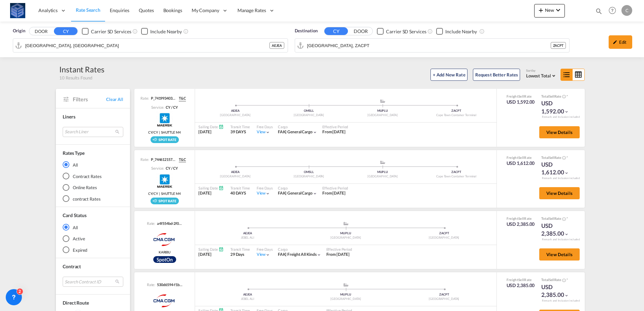  What do you see at coordinates (157, 168) in the screenshot?
I see `span: Service:` at bounding box center [157, 168].